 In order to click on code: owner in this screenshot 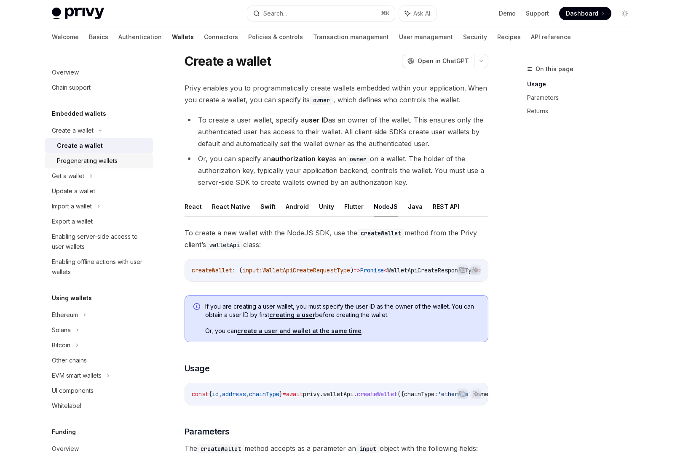, I will do `click(321, 100)`.